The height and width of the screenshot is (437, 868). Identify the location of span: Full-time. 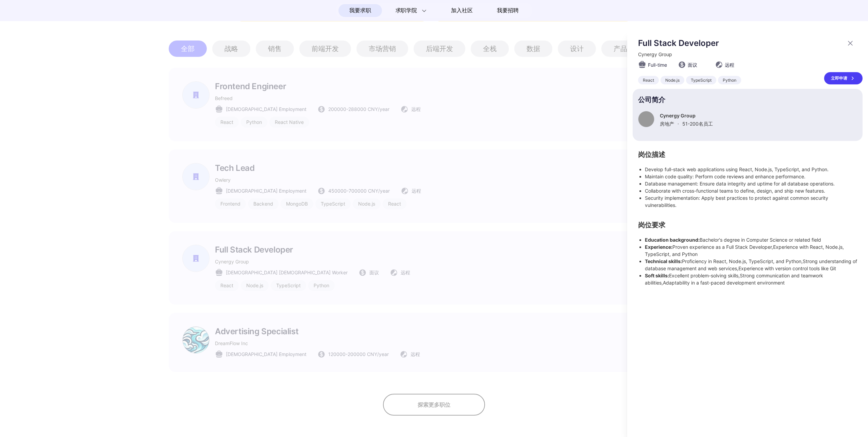
(657, 65).